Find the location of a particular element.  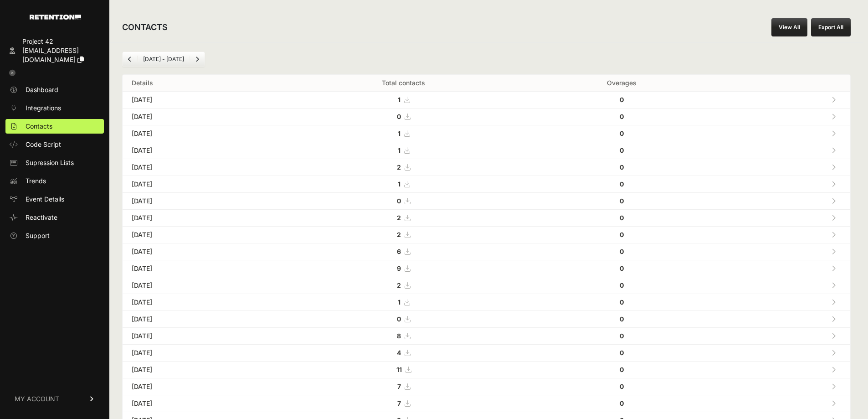

span: Contacts is located at coordinates (39, 127).